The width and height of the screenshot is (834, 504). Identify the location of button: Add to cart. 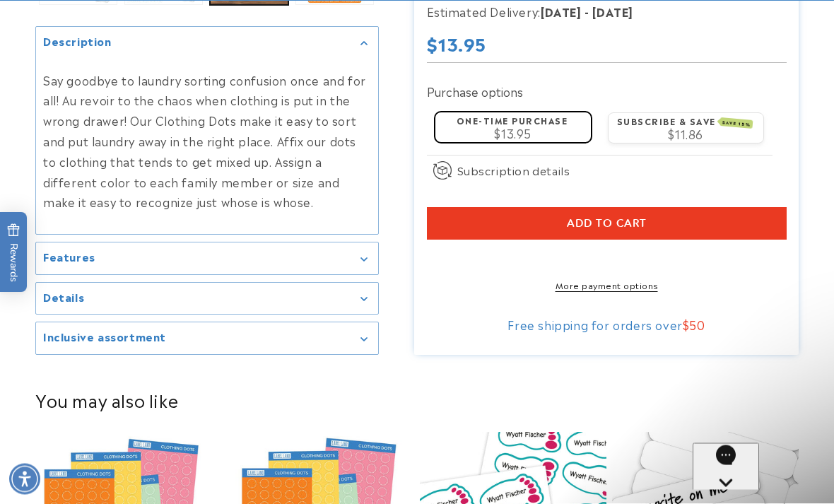
(606, 223).